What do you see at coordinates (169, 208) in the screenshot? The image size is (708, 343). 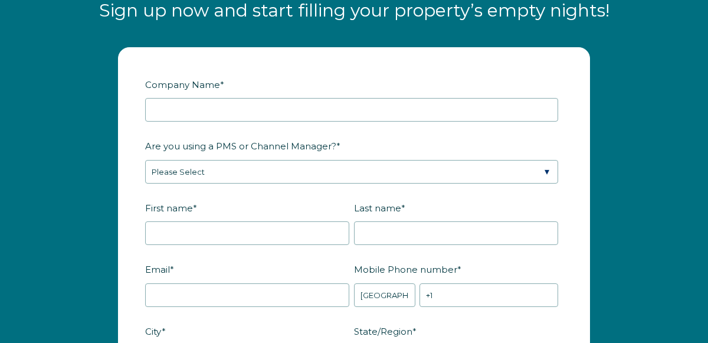 I see `span: First name` at bounding box center [169, 208].